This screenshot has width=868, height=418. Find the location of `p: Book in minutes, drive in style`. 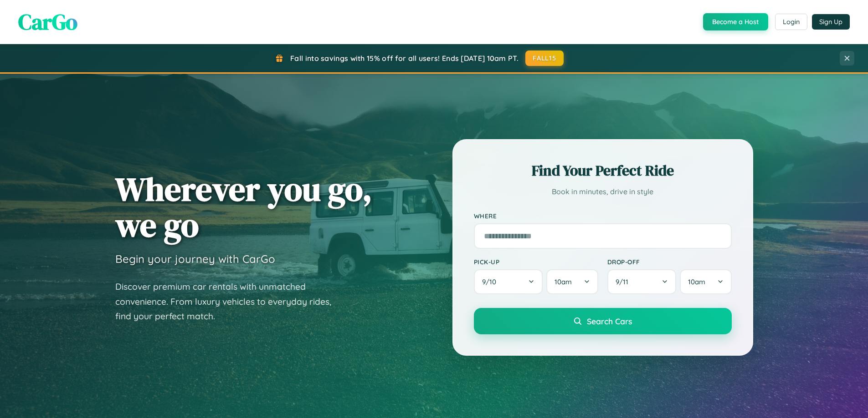

p: Book in minutes, drive in style is located at coordinates (603, 191).